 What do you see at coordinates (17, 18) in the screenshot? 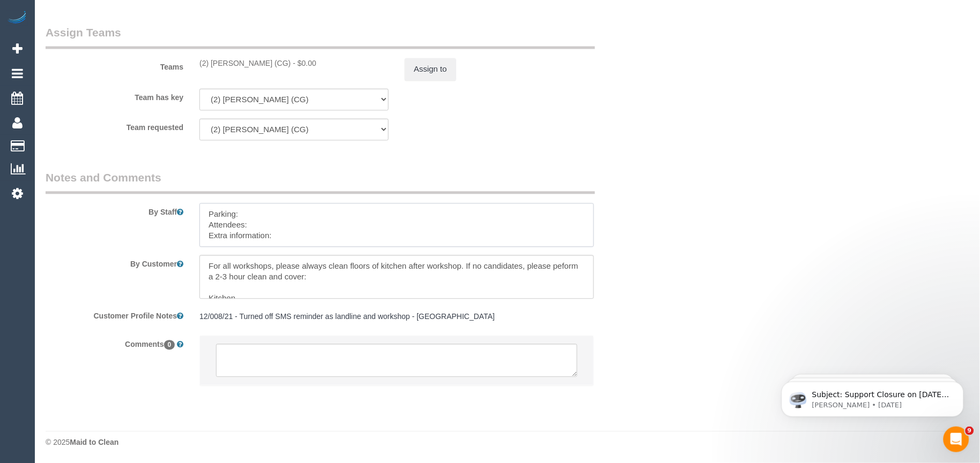
I see `img: Automaid Logo` at bounding box center [17, 18].